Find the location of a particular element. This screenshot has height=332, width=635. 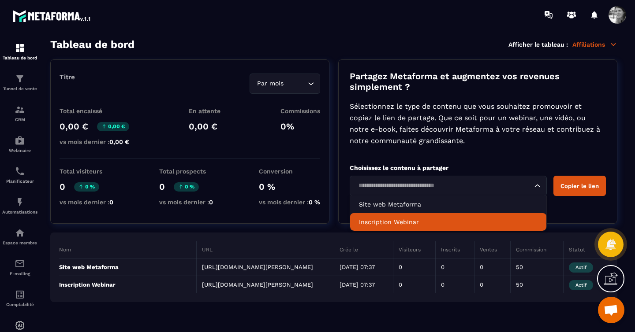

th: Visiteurs is located at coordinates (414, 250).